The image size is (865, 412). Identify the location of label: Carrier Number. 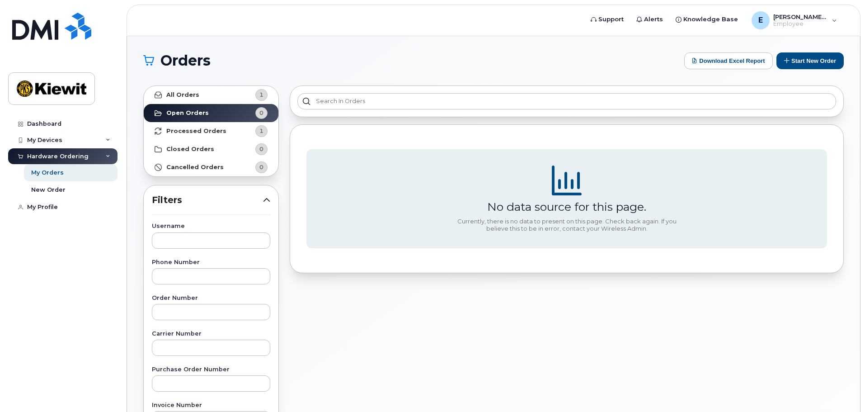
(211, 334).